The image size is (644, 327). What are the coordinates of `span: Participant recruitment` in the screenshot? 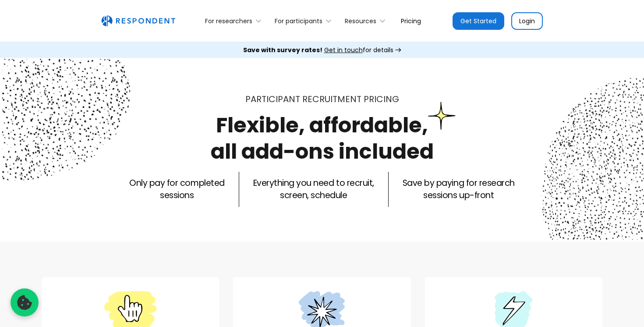 It's located at (303, 99).